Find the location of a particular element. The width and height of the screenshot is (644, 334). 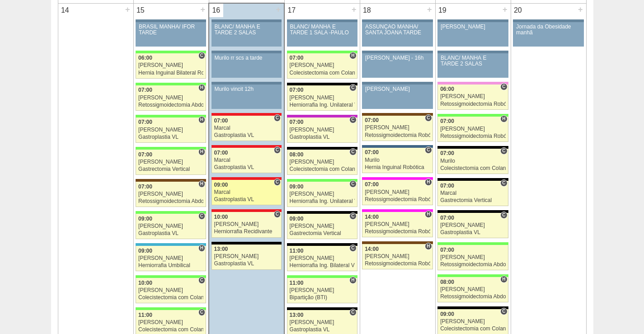

div: Herniorrafia Ing. Unilateral VL is located at coordinates (322, 105).